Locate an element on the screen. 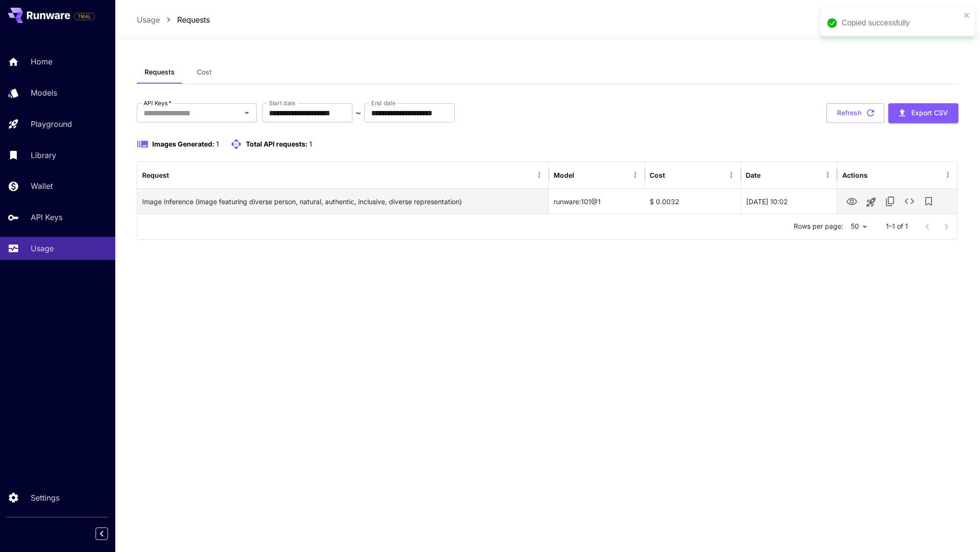 The width and height of the screenshot is (980, 552). p: Rows per page: is located at coordinates (818, 226).